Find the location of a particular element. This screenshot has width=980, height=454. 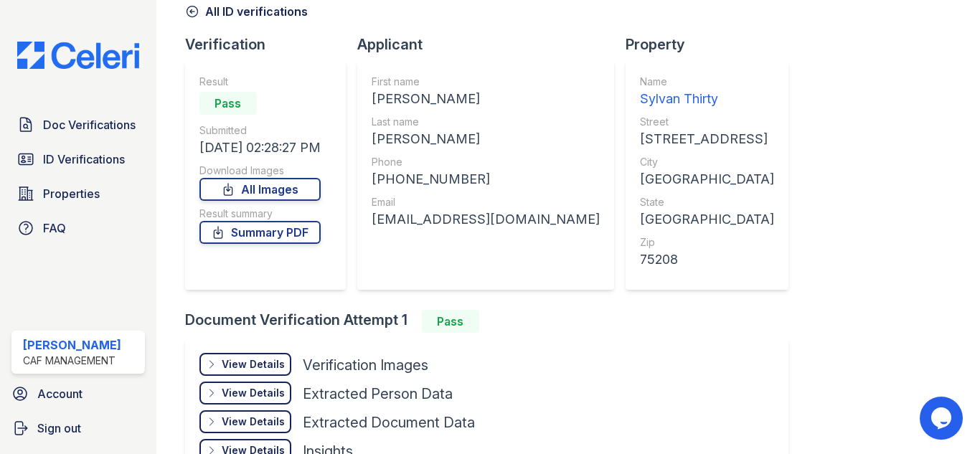

div: Last name is located at coordinates (486, 122).